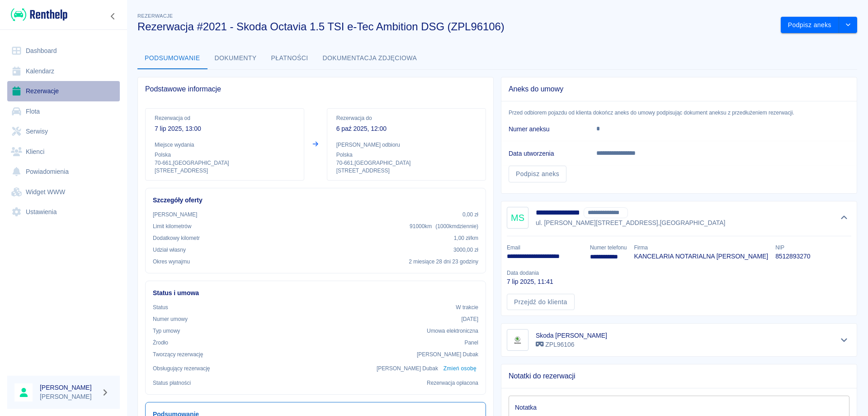  I want to click on p: 7 lip 2025, 11:41, so click(530, 281).